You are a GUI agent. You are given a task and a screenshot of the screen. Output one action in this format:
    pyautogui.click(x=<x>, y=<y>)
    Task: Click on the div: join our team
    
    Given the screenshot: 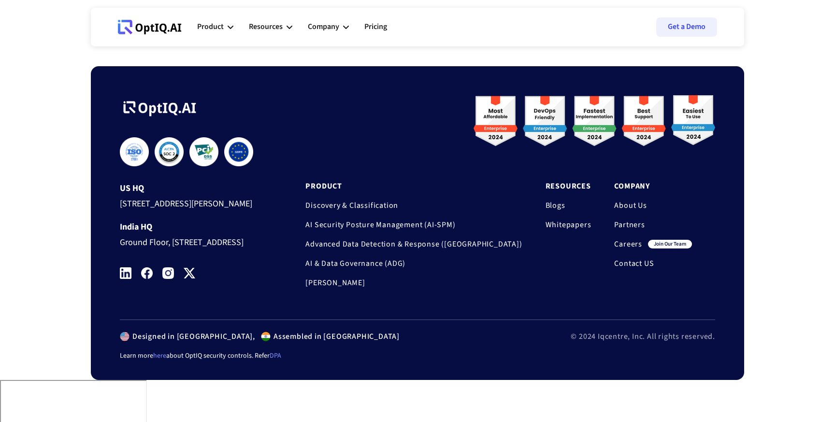 What is the action you would take?
    pyautogui.click(x=669, y=244)
    